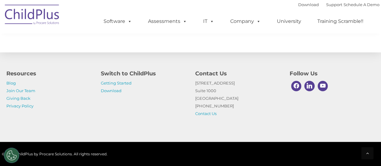 The width and height of the screenshot is (381, 166). What do you see at coordinates (116, 83) in the screenshot?
I see `a: Getting Started` at bounding box center [116, 83].